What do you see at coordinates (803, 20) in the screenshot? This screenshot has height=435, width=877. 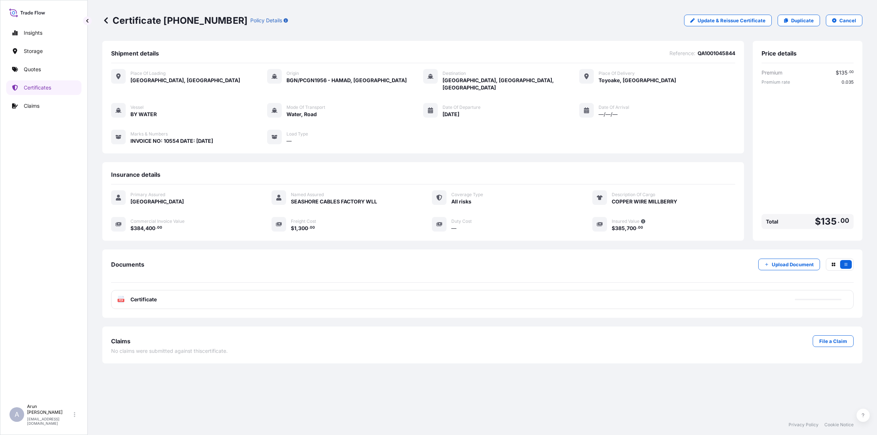 I see `p: Duplicate` at bounding box center [803, 20].